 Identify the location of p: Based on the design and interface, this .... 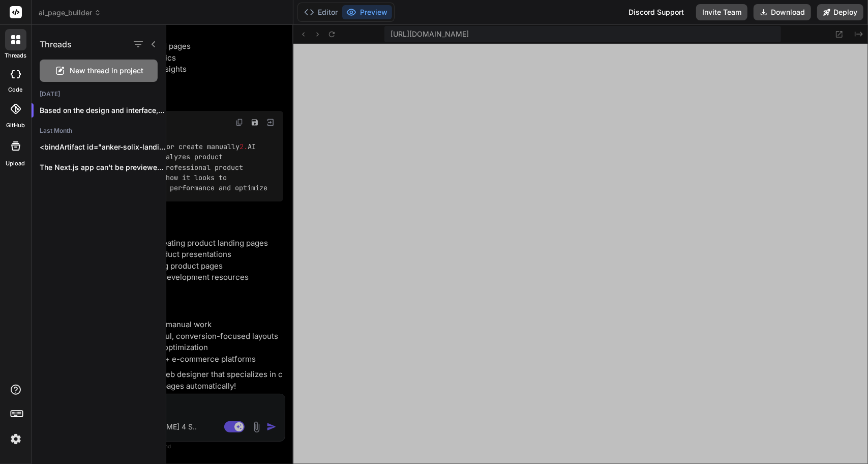
(103, 111).